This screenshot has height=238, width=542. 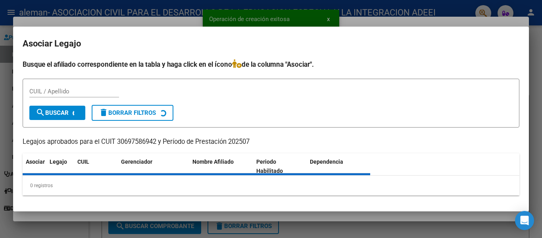 I want to click on span: Gerenciador, so click(x=137, y=162).